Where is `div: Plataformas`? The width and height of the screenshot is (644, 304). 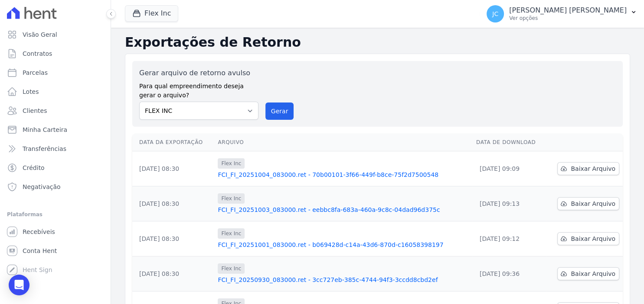 div: Plataformas is located at coordinates (56, 214).